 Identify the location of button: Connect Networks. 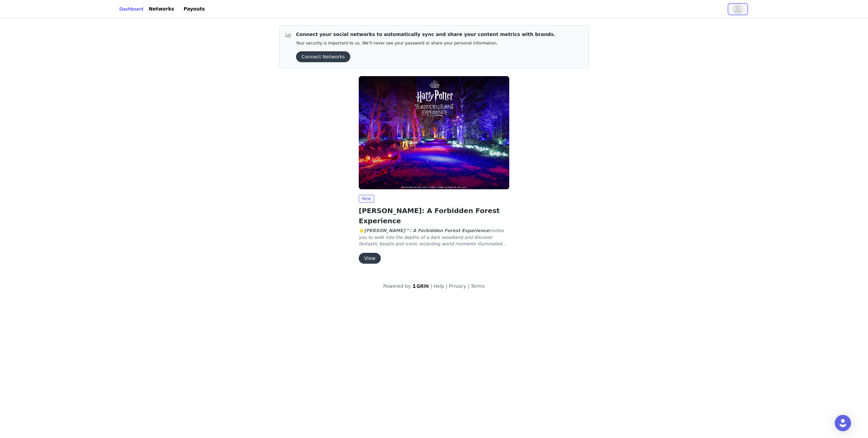
(323, 57).